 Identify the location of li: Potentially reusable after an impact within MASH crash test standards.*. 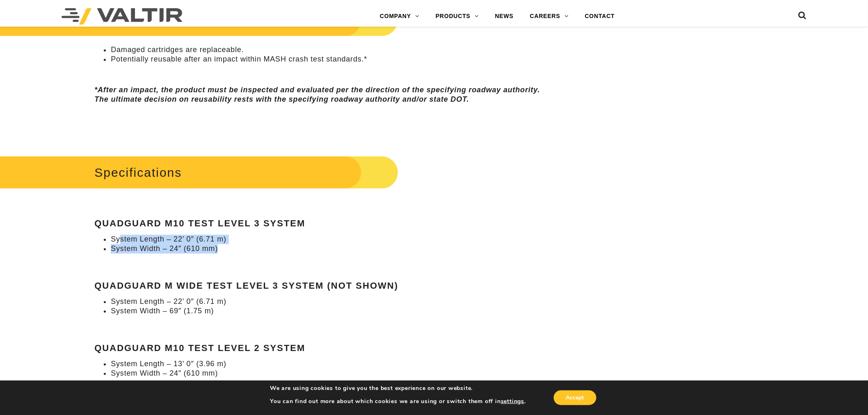
(333, 60).